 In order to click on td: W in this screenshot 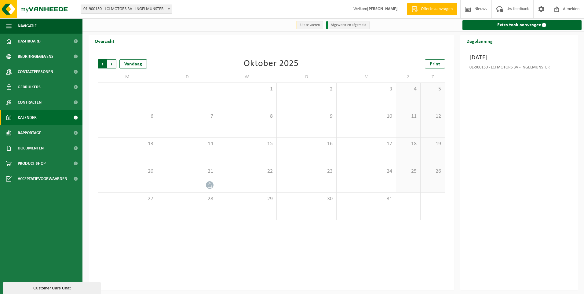, I will do `click(247, 77)`.